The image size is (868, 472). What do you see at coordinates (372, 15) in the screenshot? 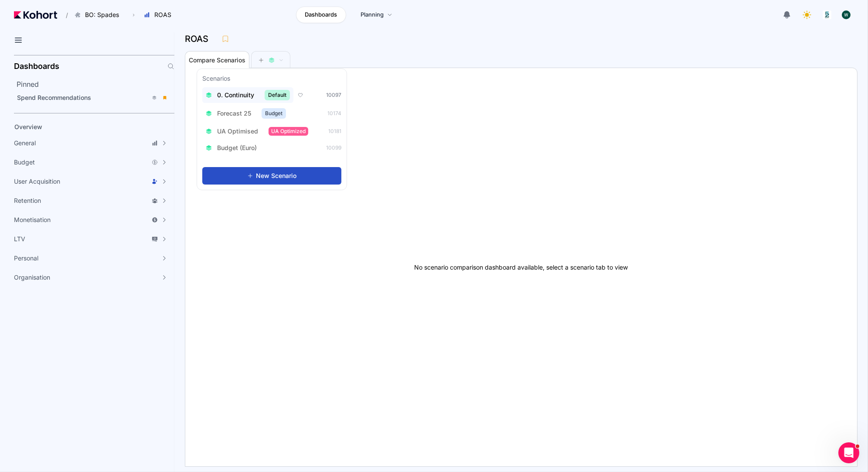
I see `span: Planning` at bounding box center [372, 15].